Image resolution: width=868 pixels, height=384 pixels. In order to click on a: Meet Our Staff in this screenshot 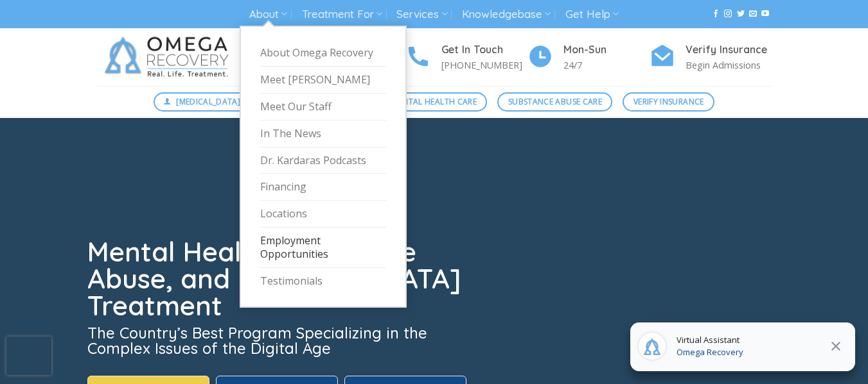, I will do `click(323, 107)`.